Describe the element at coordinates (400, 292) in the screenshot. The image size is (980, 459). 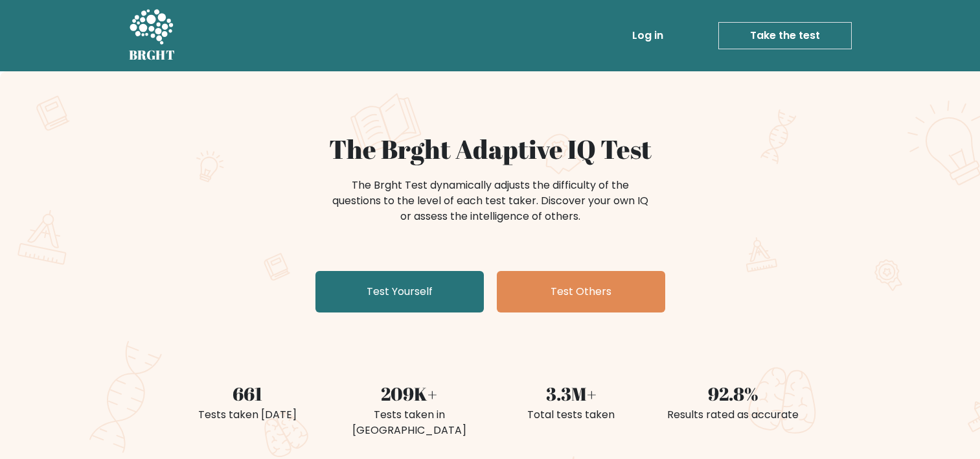
I see `a: Test Yourself` at that location.